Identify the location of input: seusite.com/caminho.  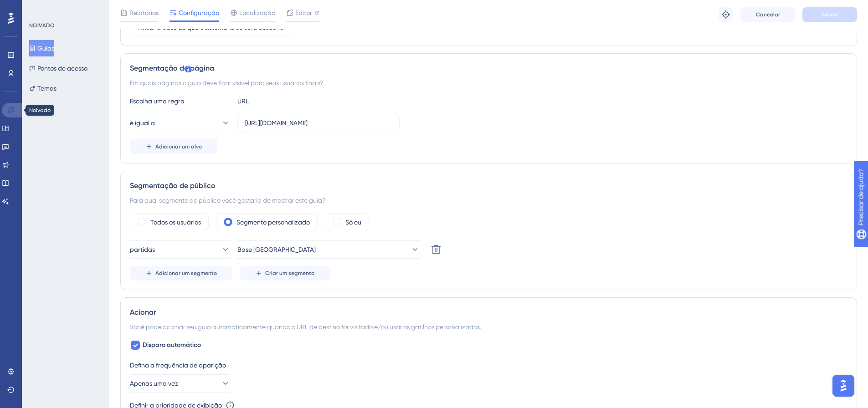
(318, 123).